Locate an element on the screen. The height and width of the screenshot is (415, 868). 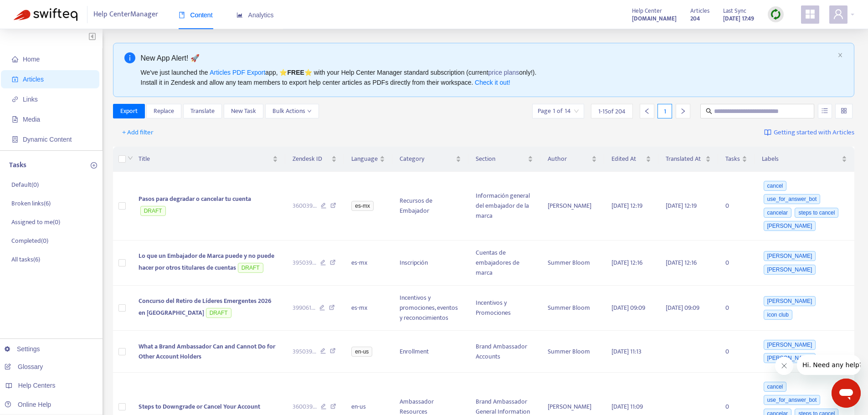
span: Translated At is located at coordinates (685, 159).